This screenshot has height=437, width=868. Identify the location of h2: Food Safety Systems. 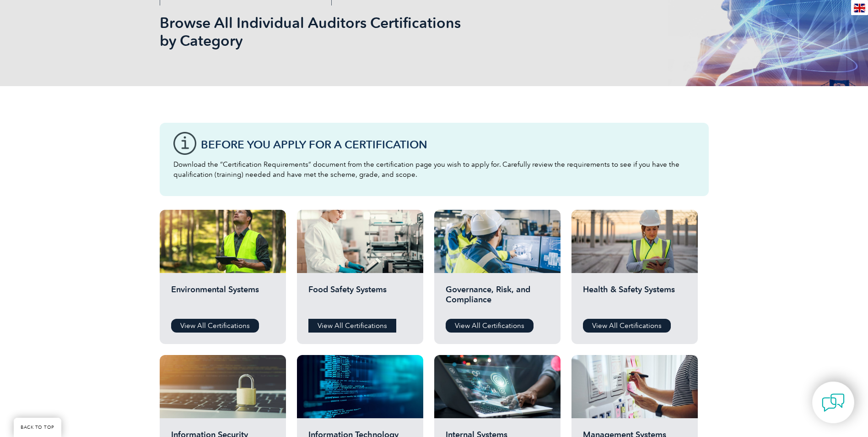
(360, 298).